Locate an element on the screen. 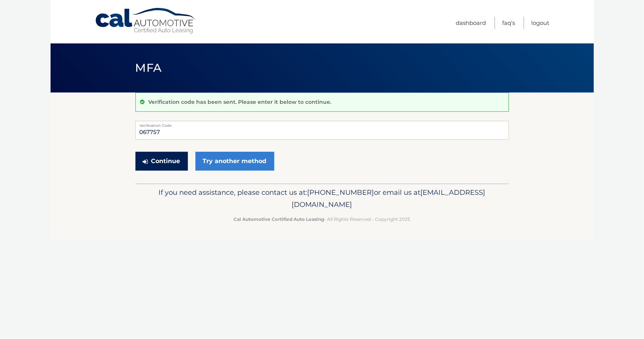  a: Try another method is located at coordinates (235, 161).